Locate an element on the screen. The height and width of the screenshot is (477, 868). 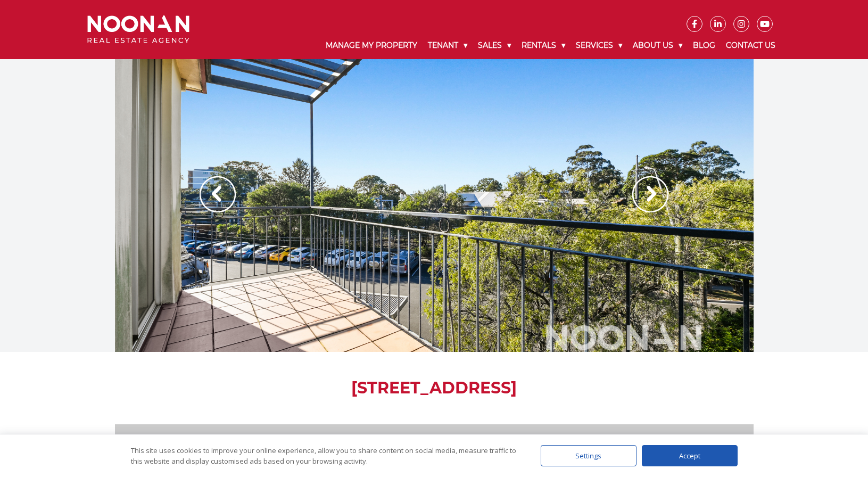
a: Manage My Property is located at coordinates (372, 45).